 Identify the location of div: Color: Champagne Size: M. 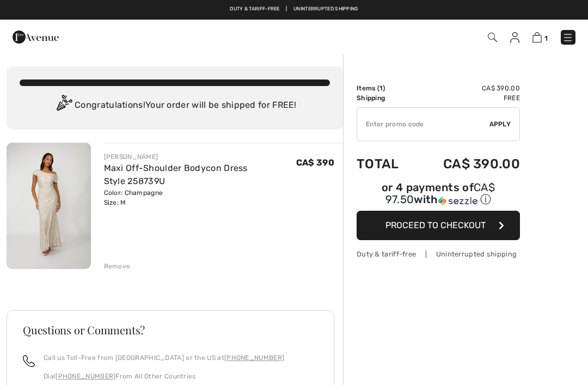
(200, 198).